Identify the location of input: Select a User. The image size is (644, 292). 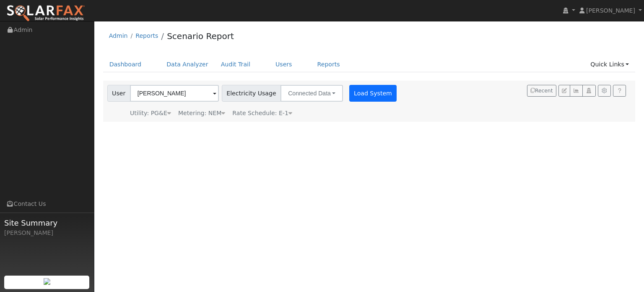
(174, 93).